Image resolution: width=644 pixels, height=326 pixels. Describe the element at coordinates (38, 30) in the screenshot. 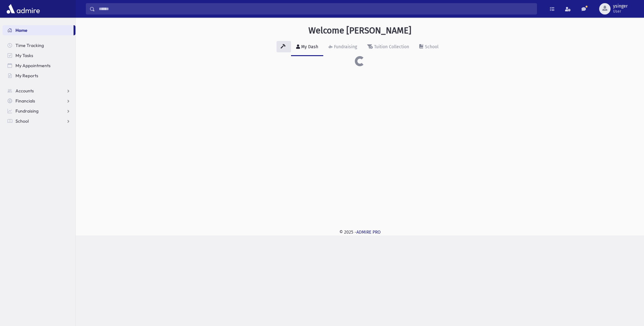

I see `a: Home` at that location.